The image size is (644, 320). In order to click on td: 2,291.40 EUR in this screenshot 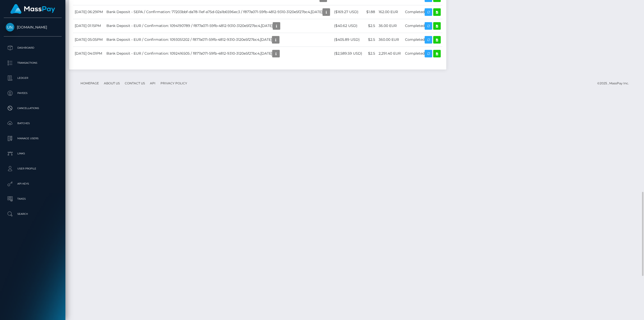, I will do `click(390, 53)`.